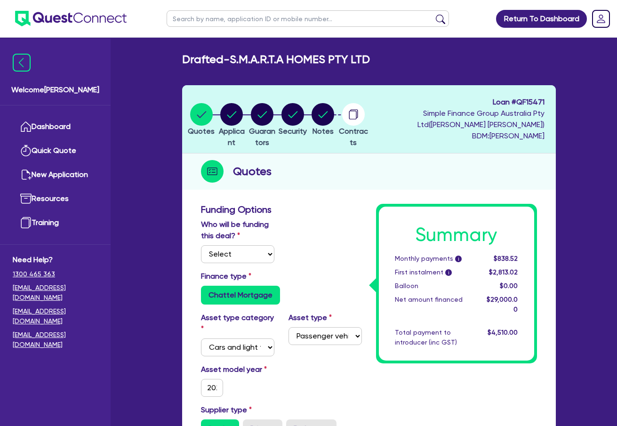 The width and height of the screenshot is (617, 426). Describe the element at coordinates (252, 171) in the screenshot. I see `h2: Quotes` at that location.